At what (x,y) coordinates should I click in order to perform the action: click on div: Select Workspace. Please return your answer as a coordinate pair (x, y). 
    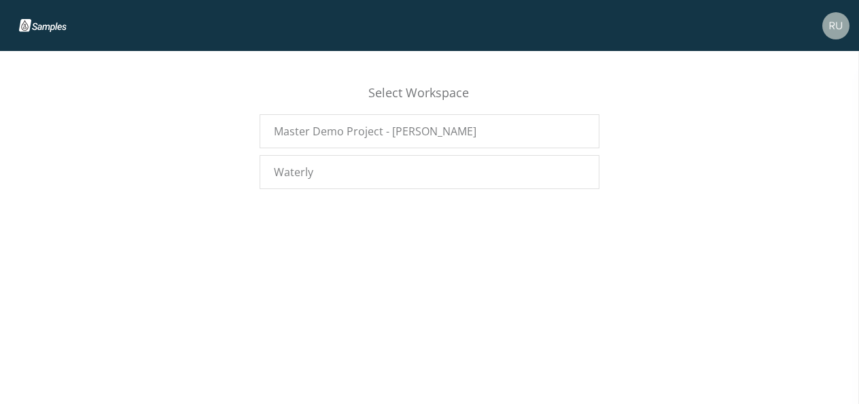
    Looking at the image, I should click on (430, 99).